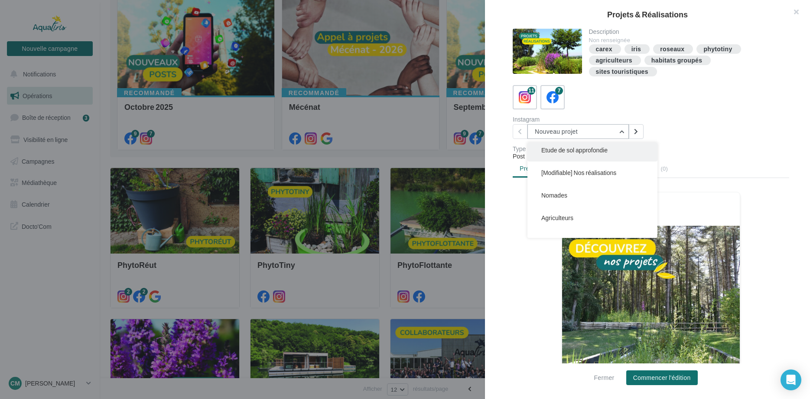 Image resolution: width=810 pixels, height=399 pixels. I want to click on div: phytotiny, so click(718, 49).